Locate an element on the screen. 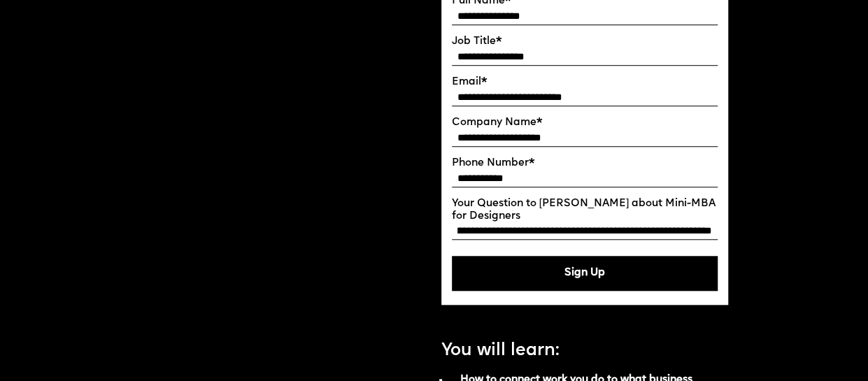  p: You will learn: is located at coordinates (500, 351).